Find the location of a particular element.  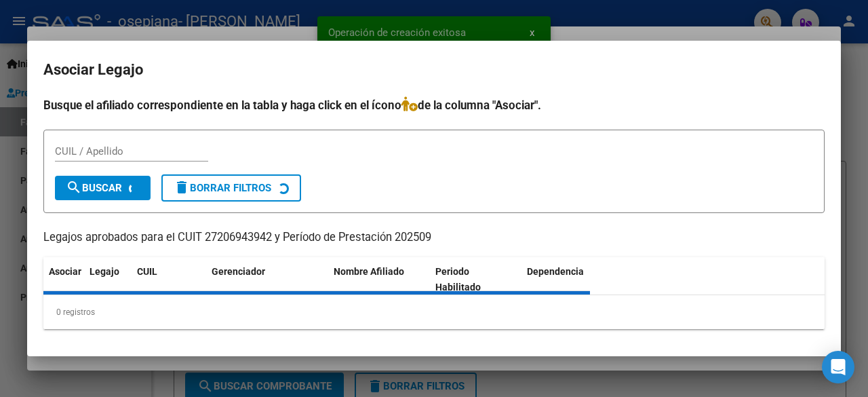

datatable-header-cell: Periodo Habilitado is located at coordinates (475, 280).